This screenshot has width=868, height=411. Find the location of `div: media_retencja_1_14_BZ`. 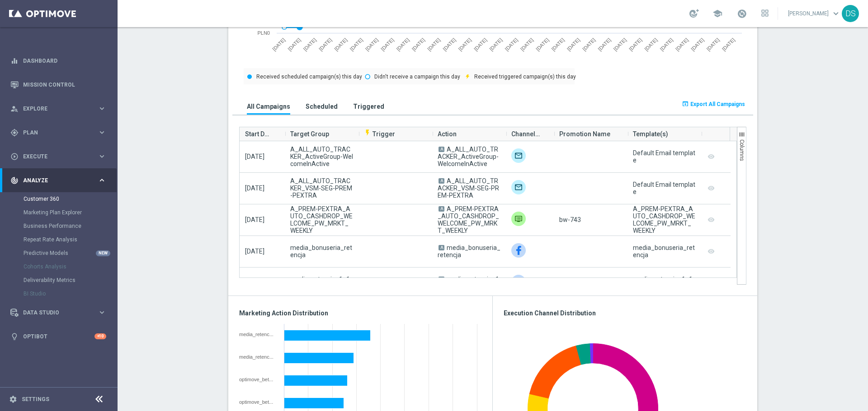

div: media_retencja_1_14_BZ is located at coordinates (258, 357).